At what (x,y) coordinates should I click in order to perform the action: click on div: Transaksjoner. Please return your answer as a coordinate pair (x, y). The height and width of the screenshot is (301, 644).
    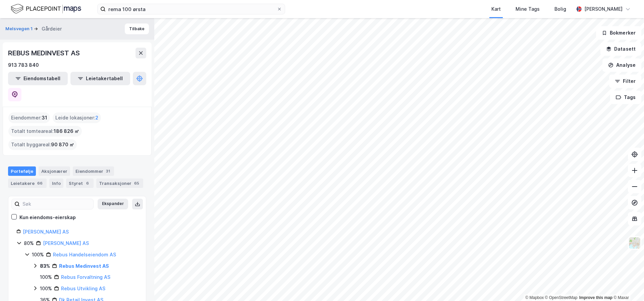
    Looking at the image, I should click on (120, 183).